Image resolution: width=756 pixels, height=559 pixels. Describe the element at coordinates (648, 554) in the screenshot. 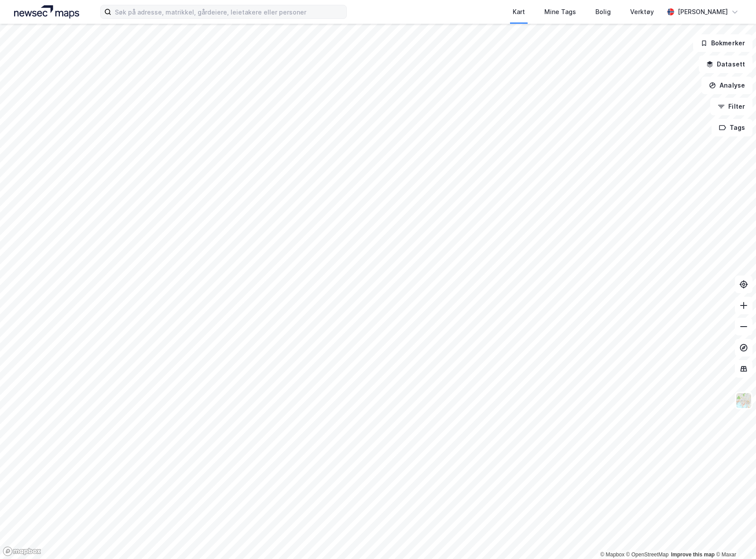

I see `a: OpenStreetMap` at that location.